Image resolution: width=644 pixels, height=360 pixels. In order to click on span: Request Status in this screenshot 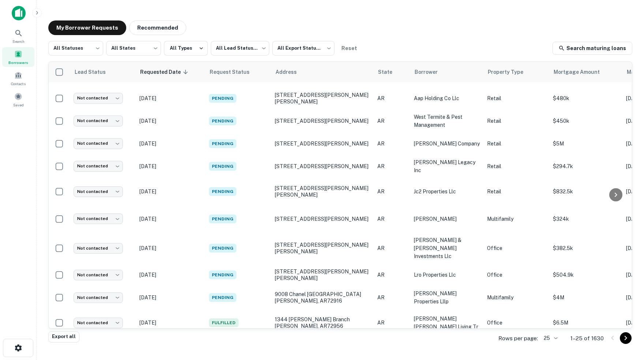, I will do `click(234, 72)`.